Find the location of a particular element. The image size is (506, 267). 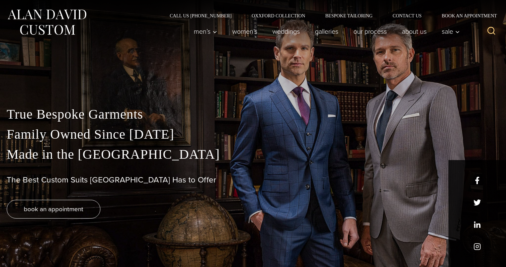

nav: Secondary Navigation is located at coordinates (329, 16).